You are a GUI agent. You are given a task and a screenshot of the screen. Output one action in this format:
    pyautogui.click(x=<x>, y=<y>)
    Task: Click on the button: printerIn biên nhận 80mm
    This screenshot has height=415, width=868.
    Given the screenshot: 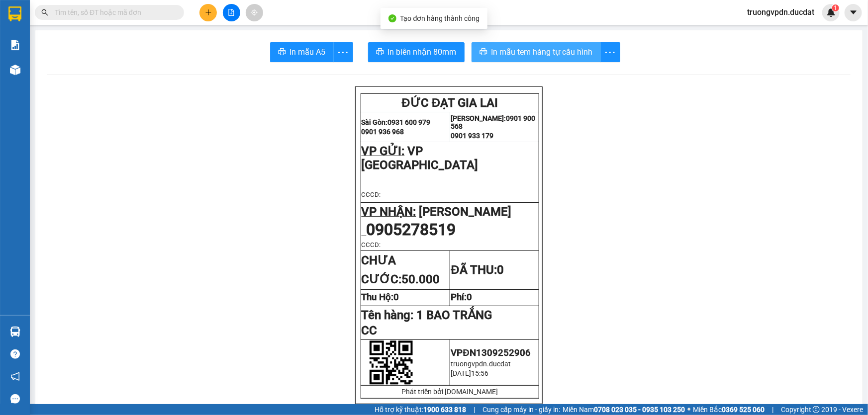 What is the action you would take?
    pyautogui.click(x=416, y=52)
    